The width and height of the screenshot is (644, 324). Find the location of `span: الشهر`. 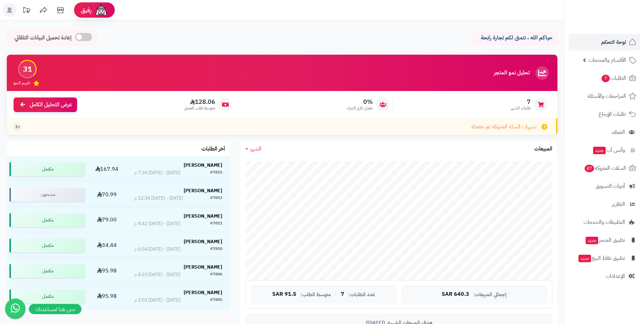

span: الشهر is located at coordinates (256, 149).